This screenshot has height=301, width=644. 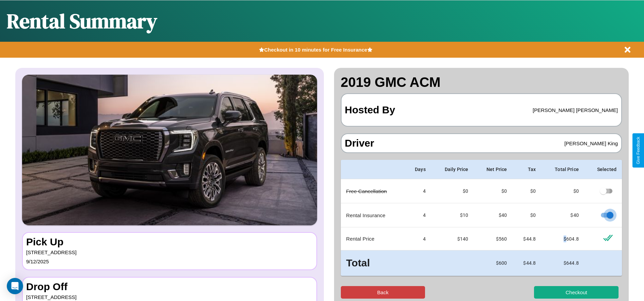 What do you see at coordinates (481, 82) in the screenshot?
I see `h2: 2019 GMC ACM` at bounding box center [481, 82].